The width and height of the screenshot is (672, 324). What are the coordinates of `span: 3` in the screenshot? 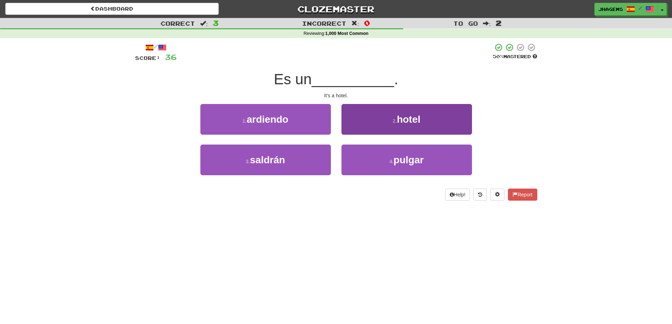 It's located at (216, 23).